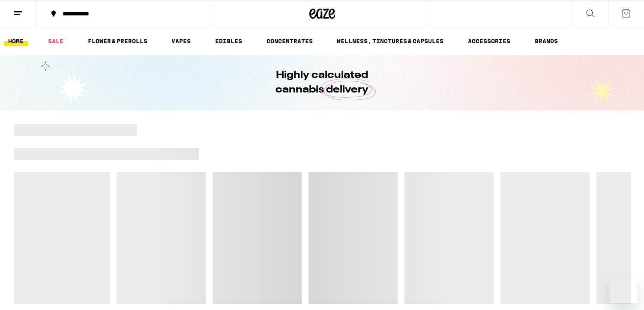 This screenshot has height=310, width=644. Describe the element at coordinates (228, 41) in the screenshot. I see `a: EDIBLES` at that location.